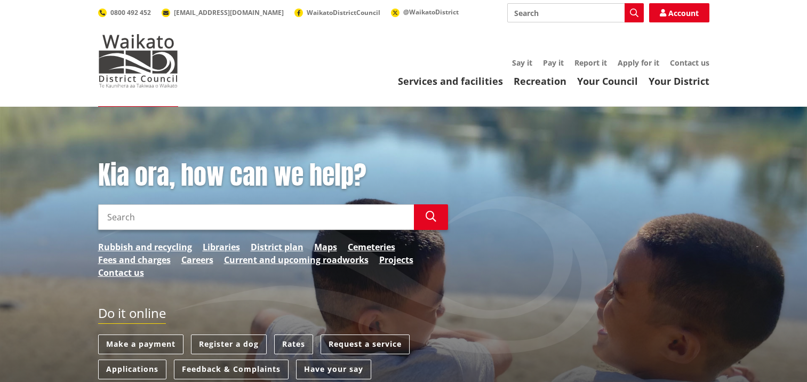  What do you see at coordinates (273, 176) in the screenshot?
I see `h1: Kia ora, how can we help?` at bounding box center [273, 176].